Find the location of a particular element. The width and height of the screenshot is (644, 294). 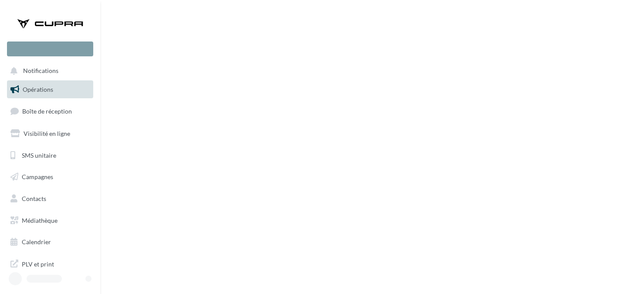

div: Nouvelle campagne is located at coordinates (50, 49).